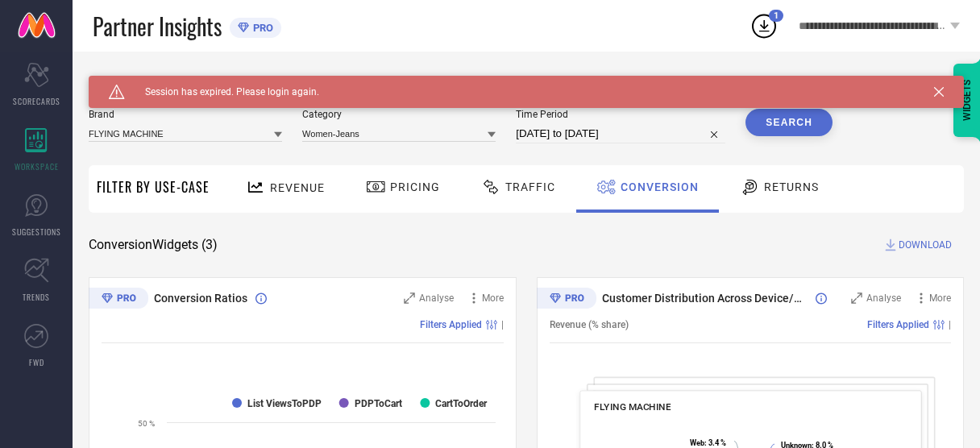 The height and width of the screenshot is (448, 980). Describe the element at coordinates (36, 166) in the screenshot. I see `span: WORKSPACE` at that location.